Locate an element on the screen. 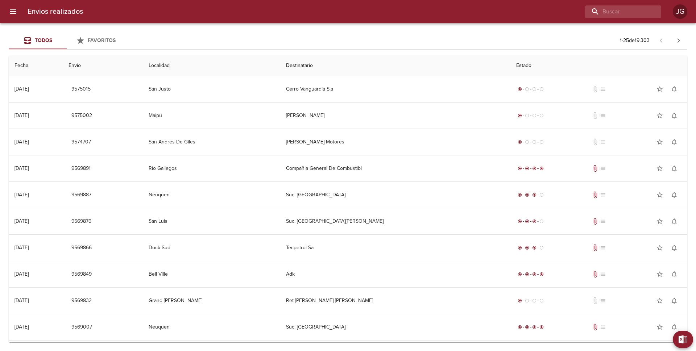 This screenshot has height=351, width=696. span: 9569887 is located at coordinates (81, 195).